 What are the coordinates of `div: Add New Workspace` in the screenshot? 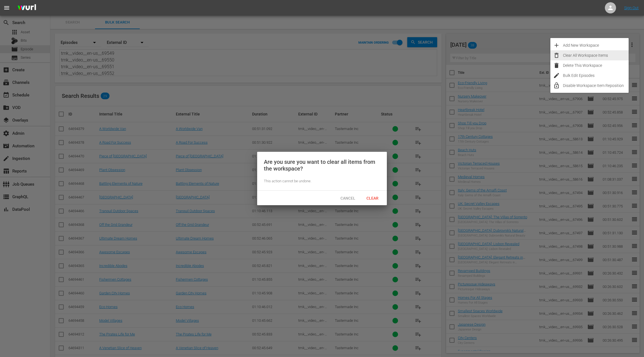 It's located at (596, 45).